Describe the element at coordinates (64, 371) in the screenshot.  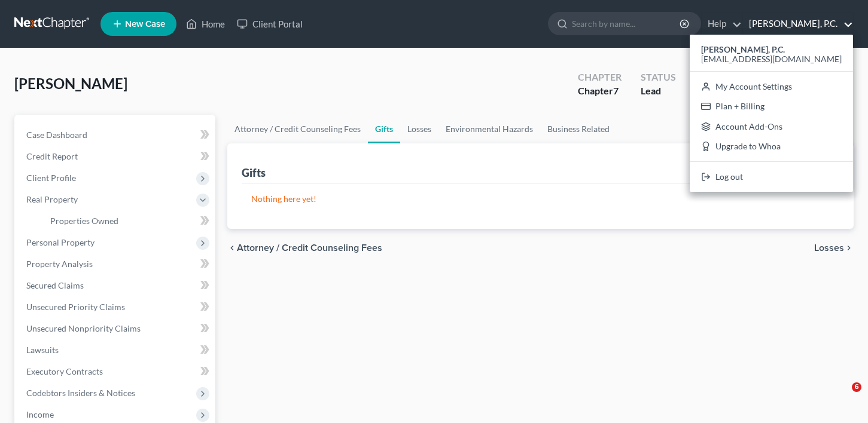
I see `span: Executory Contracts` at that location.